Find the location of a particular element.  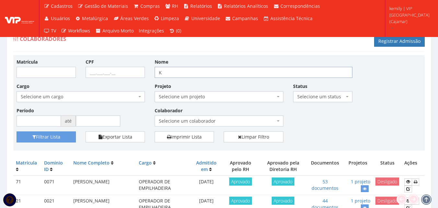

button: Filtrar Lista is located at coordinates (46, 137).